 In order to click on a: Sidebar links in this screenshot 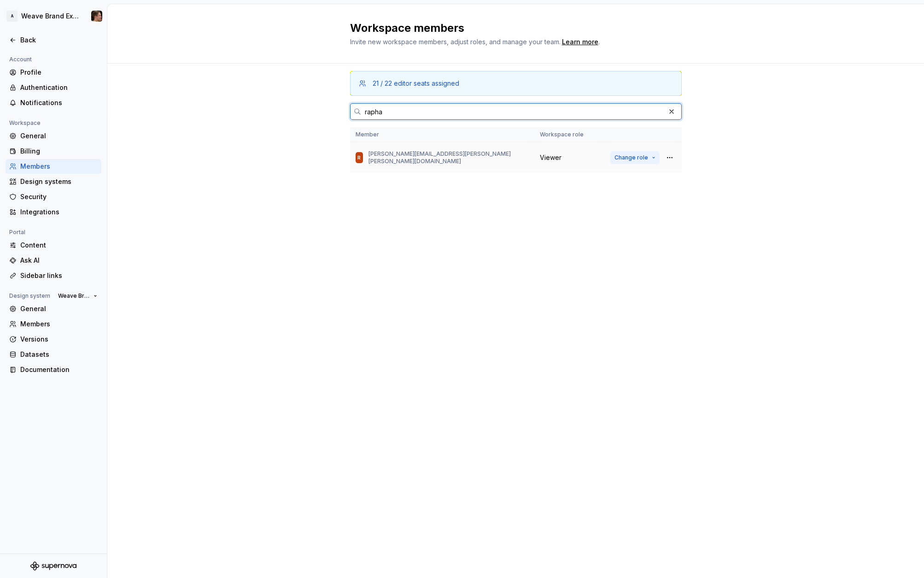, I will do `click(53, 275)`.